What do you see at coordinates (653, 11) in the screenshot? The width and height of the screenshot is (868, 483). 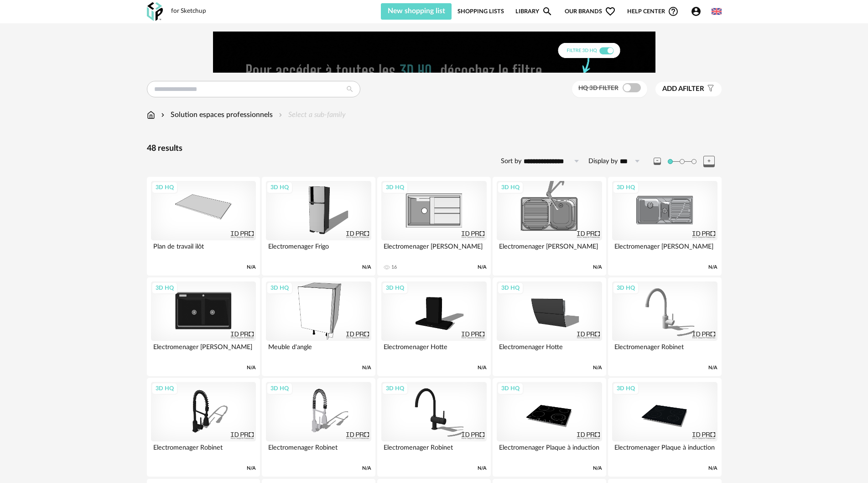 I see `span: Help centerHelp Circle Outline icon` at bounding box center [653, 11].